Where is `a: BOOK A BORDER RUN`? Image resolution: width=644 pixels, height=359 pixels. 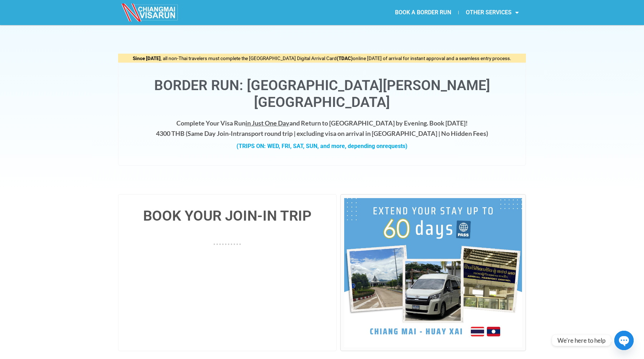
a: BOOK A BORDER RUN is located at coordinates (423, 13).